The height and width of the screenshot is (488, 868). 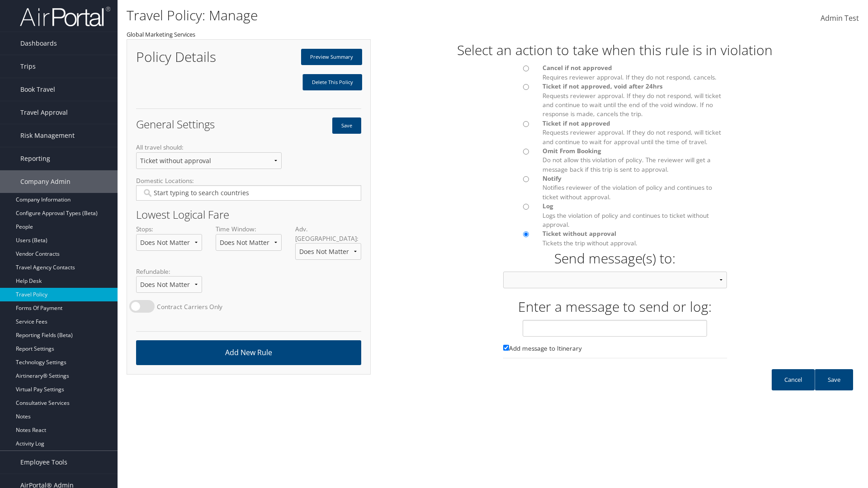 I want to click on label: Do not allow this violation of policy. The reviewer will get a message back if this trip is sent ..., so click(x=634, y=160).